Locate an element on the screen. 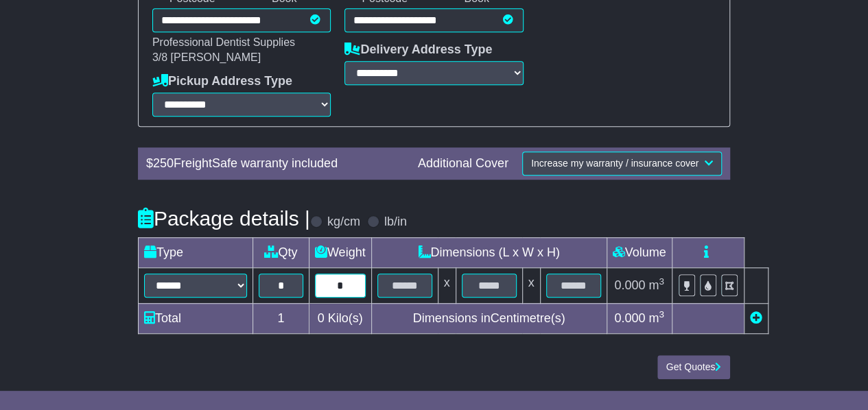 The height and width of the screenshot is (410, 868). a: Add new item is located at coordinates (757, 319).